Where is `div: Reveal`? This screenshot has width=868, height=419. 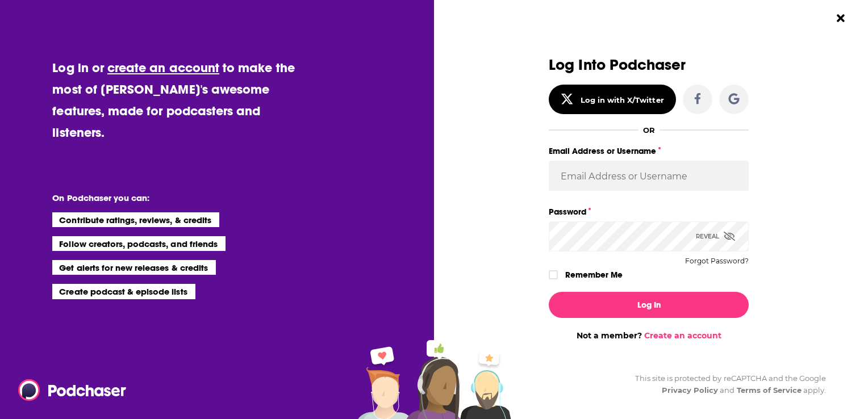 div: Reveal is located at coordinates (715, 236).